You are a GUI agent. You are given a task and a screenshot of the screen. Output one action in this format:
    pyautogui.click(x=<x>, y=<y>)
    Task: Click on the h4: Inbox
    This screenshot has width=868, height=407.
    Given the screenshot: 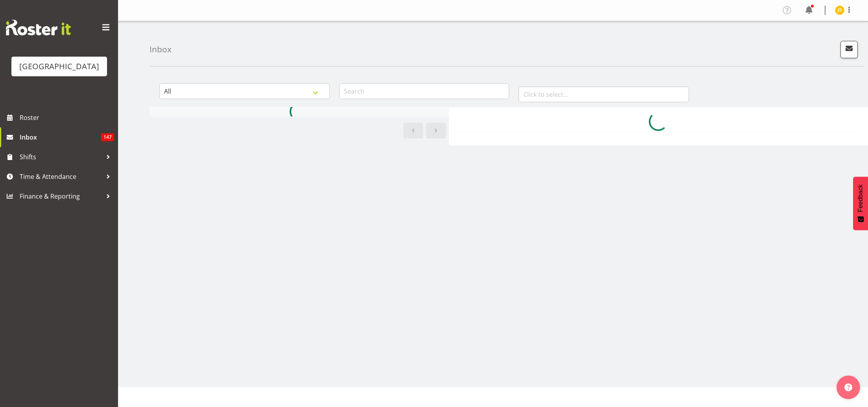 What is the action you would take?
    pyautogui.click(x=161, y=49)
    